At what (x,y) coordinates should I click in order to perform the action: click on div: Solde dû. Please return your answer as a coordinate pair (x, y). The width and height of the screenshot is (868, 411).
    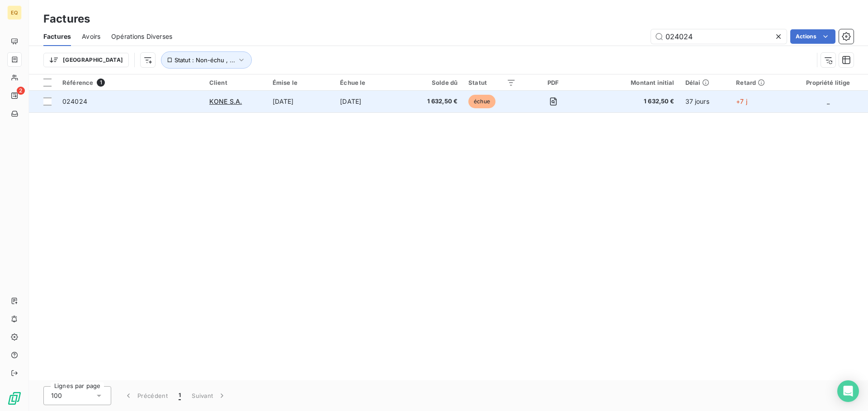
    Looking at the image, I should click on (433, 83).